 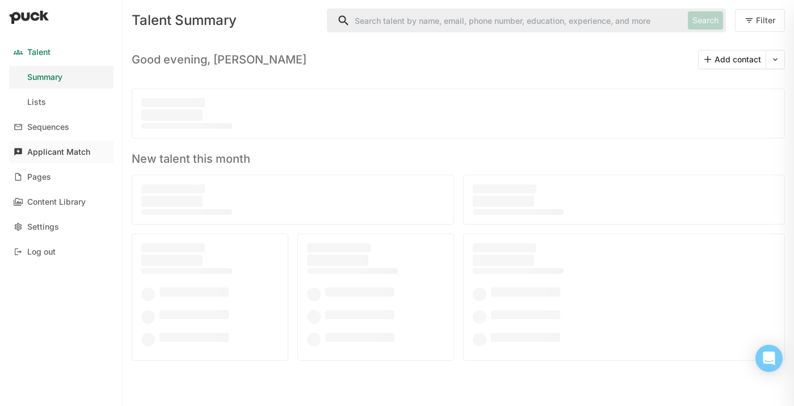 What do you see at coordinates (45, 77) in the screenshot?
I see `div: Summary` at bounding box center [45, 77].